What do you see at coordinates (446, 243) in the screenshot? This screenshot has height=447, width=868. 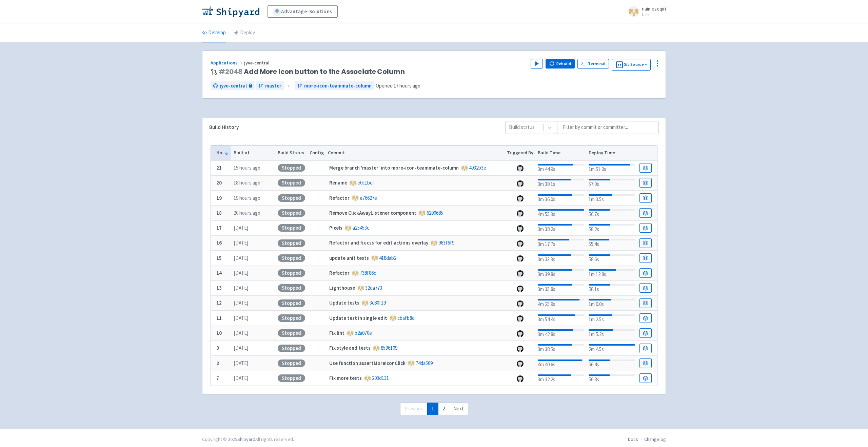 I see `a: 063f6f9` at bounding box center [446, 243].